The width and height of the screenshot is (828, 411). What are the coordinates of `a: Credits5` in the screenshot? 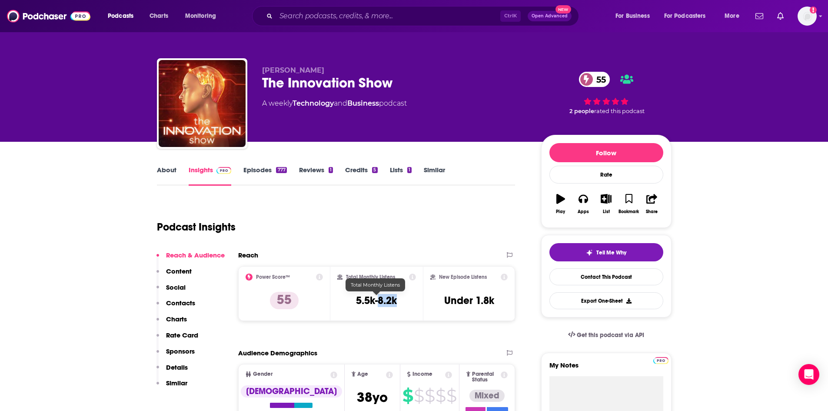 It's located at (361, 176).